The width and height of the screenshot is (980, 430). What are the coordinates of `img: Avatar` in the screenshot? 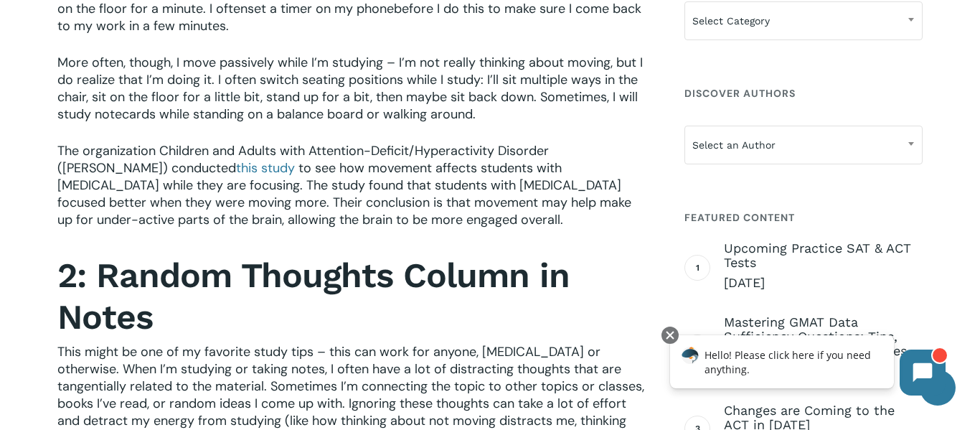 It's located at (35, 32).